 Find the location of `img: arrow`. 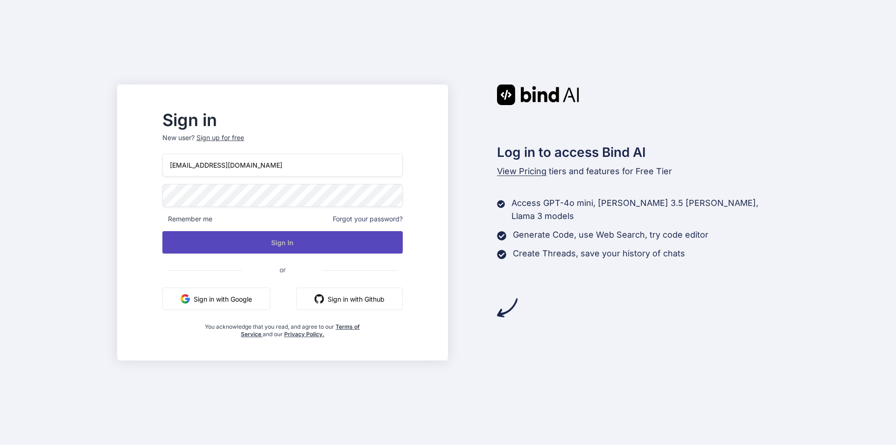

img: arrow is located at coordinates (507, 308).